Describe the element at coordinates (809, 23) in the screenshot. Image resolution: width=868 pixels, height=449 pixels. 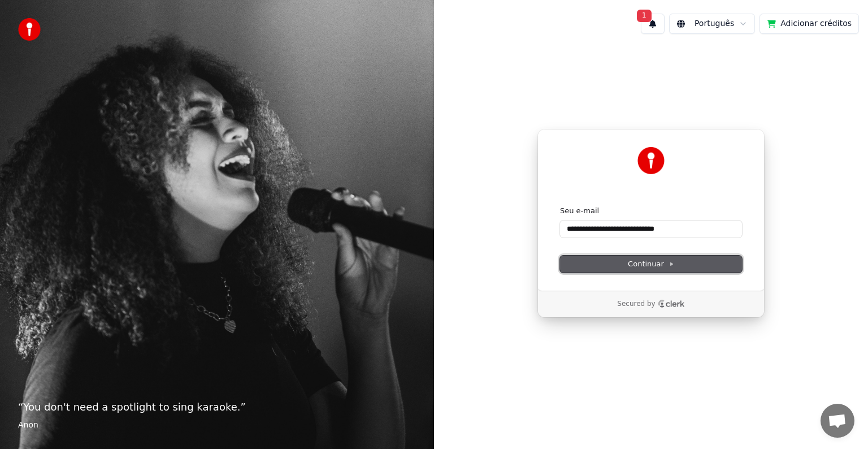
I see `button: Adicionar créditos` at that location.